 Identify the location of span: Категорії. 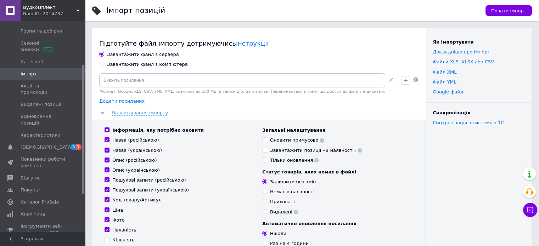
(32, 62).